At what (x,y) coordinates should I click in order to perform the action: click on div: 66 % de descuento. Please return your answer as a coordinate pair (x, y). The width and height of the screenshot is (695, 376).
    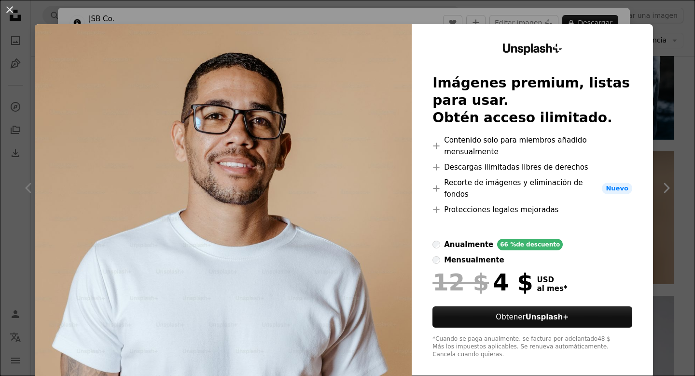
    Looking at the image, I should click on (530, 244).